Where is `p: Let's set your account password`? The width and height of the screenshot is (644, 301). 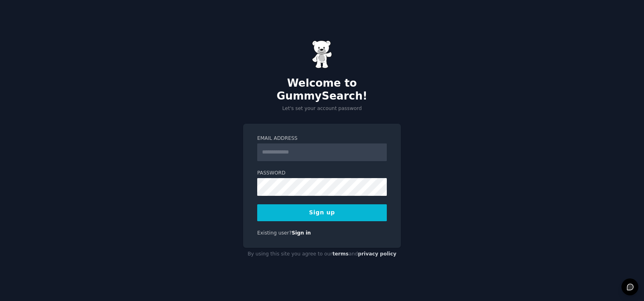 p: Let's set your account password is located at coordinates (322, 109).